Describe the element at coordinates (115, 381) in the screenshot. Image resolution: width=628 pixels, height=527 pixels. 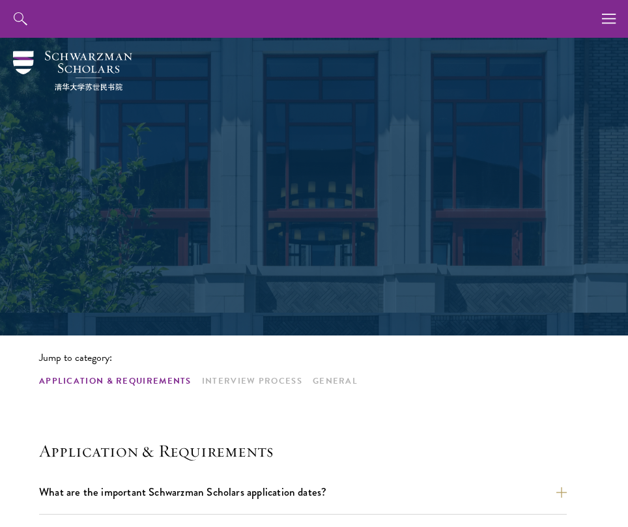
I see `a: Application & Requirements` at that location.